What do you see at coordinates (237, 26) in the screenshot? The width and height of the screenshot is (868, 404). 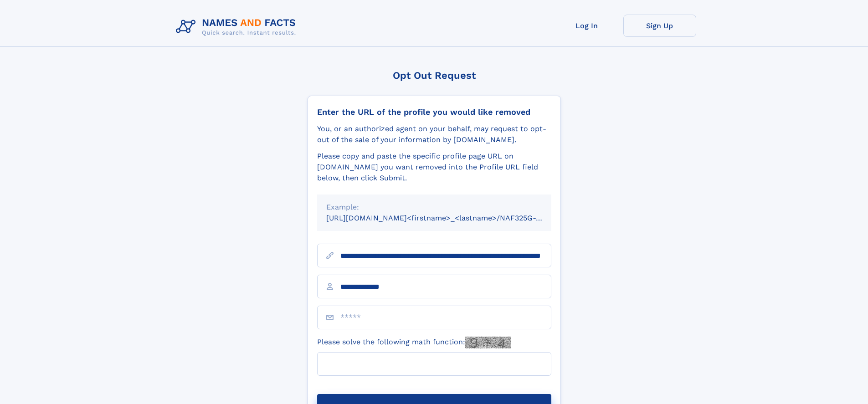 I see `img: Logo Names and Facts` at bounding box center [237, 26].